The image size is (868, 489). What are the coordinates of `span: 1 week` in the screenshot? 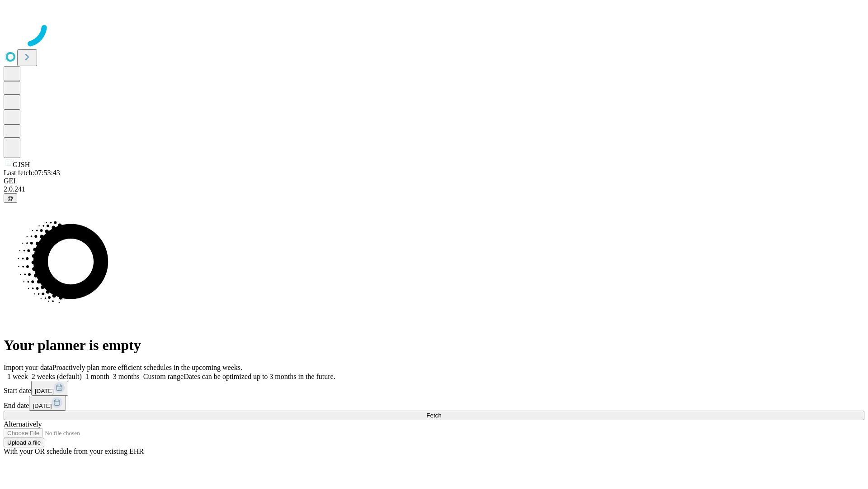 It's located at (18, 376).